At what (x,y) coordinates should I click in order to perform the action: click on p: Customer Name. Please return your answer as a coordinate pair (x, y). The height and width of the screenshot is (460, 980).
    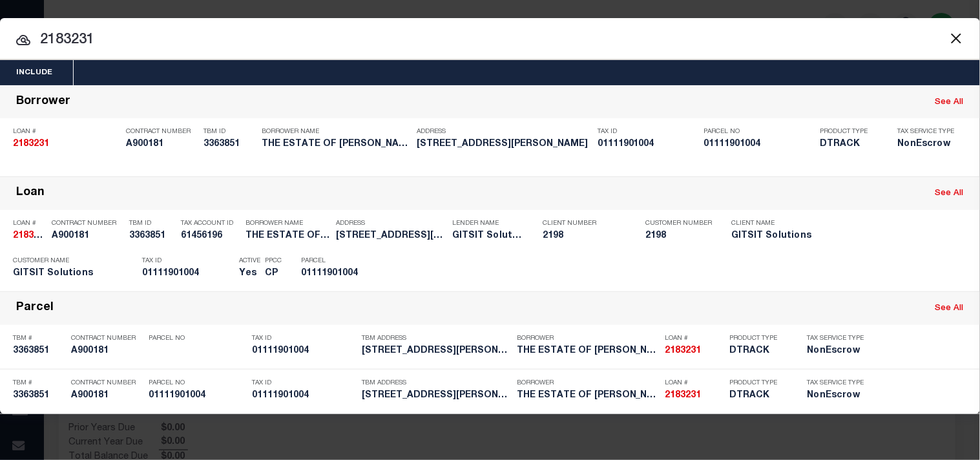
    Looking at the image, I should click on (67, 261).